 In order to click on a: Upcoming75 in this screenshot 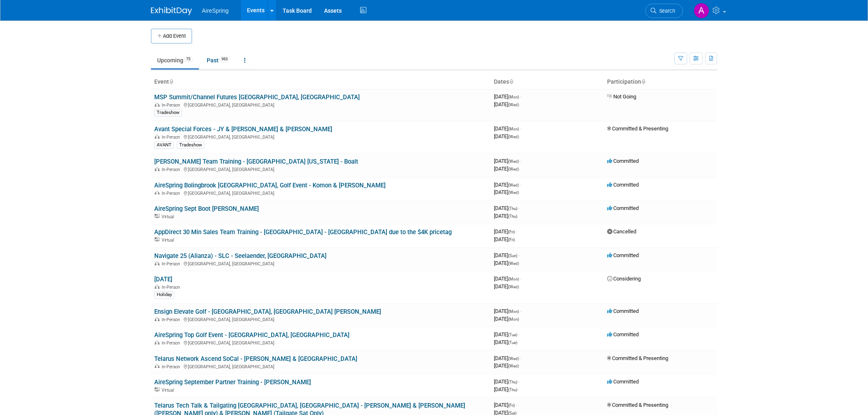, I will do `click(175, 60)`.